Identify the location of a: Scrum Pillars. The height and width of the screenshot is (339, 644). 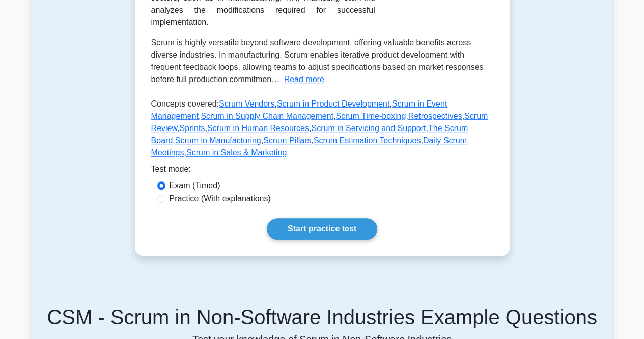
(287, 140).